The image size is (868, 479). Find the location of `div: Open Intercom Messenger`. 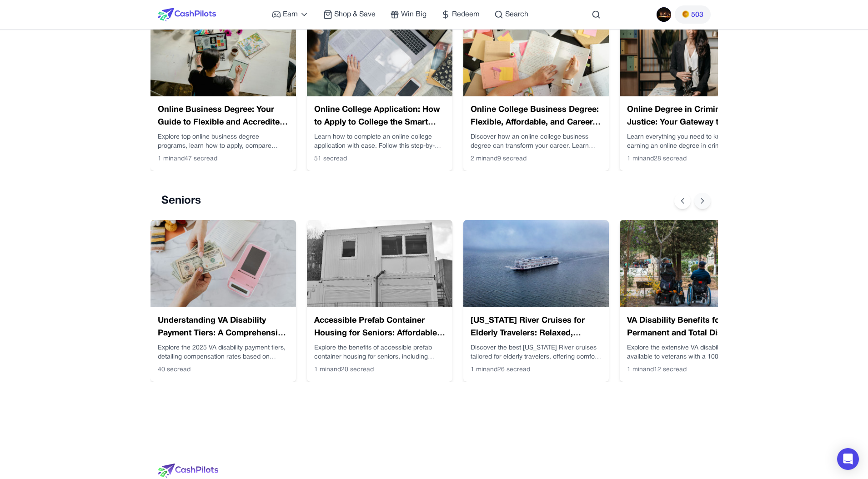

div: Open Intercom Messenger is located at coordinates (848, 459).